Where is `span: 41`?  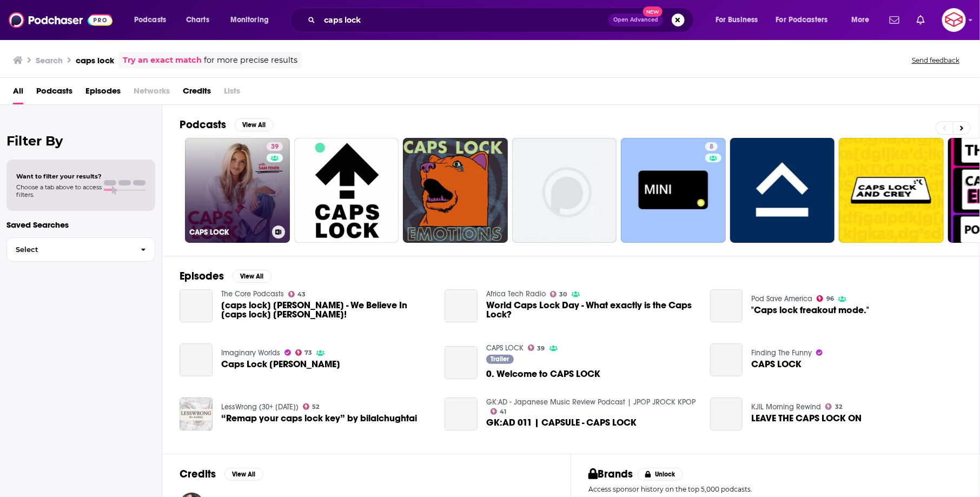 span: 41 is located at coordinates (504, 411).